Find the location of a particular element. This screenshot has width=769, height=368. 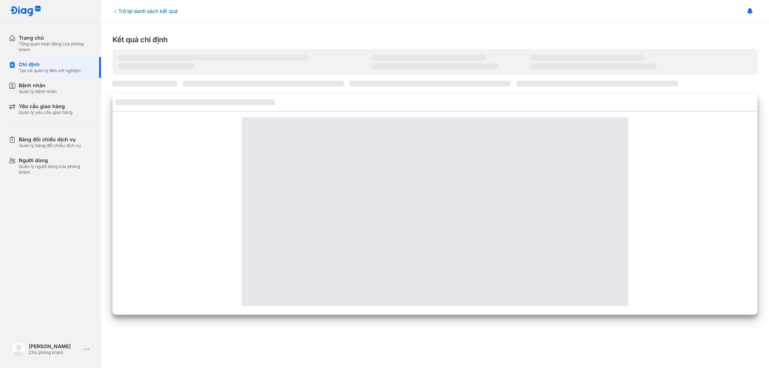

div: Yêu cầu giao hàng is located at coordinates (45, 106).